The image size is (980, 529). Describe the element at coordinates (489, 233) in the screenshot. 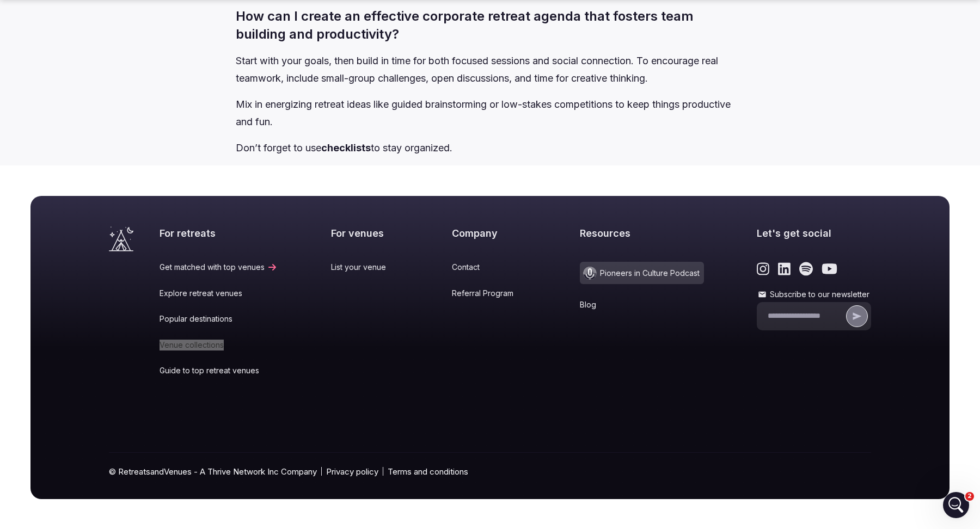

I see `h2: Company` at that location.